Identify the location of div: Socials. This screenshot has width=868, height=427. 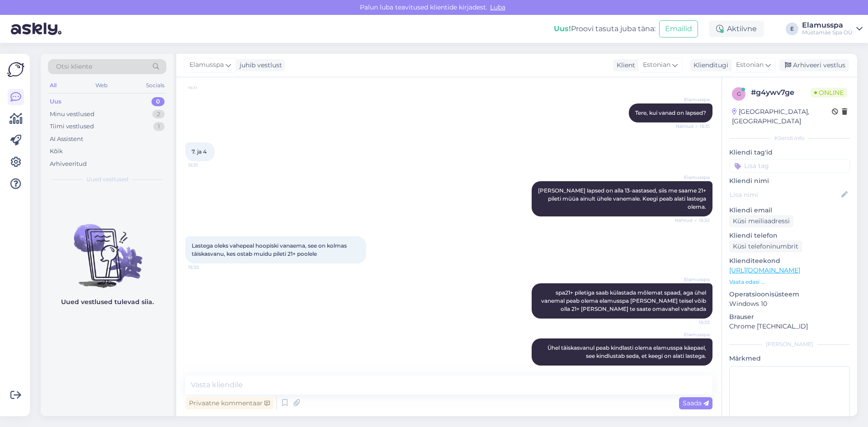
(155, 86).